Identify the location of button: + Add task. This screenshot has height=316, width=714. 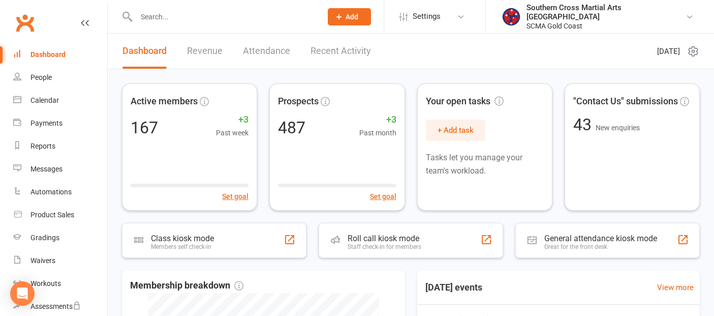
(456, 130).